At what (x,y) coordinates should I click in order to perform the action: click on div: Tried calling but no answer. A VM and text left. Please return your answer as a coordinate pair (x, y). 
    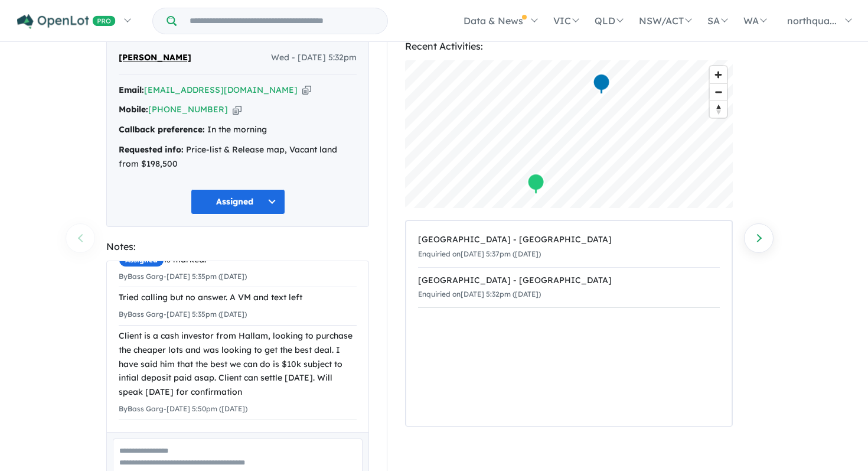
    Looking at the image, I should click on (238, 298).